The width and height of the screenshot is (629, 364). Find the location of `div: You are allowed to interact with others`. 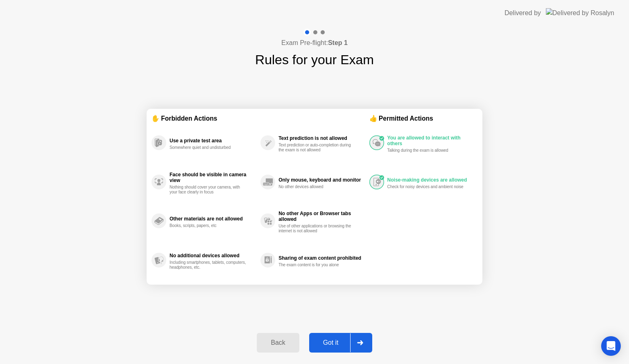

div: You are allowed to interact with others is located at coordinates (430, 141).